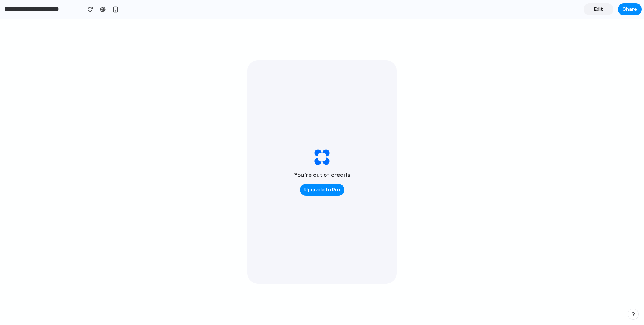 The image size is (644, 325). What do you see at coordinates (629, 9) in the screenshot?
I see `span: Share` at bounding box center [629, 9].